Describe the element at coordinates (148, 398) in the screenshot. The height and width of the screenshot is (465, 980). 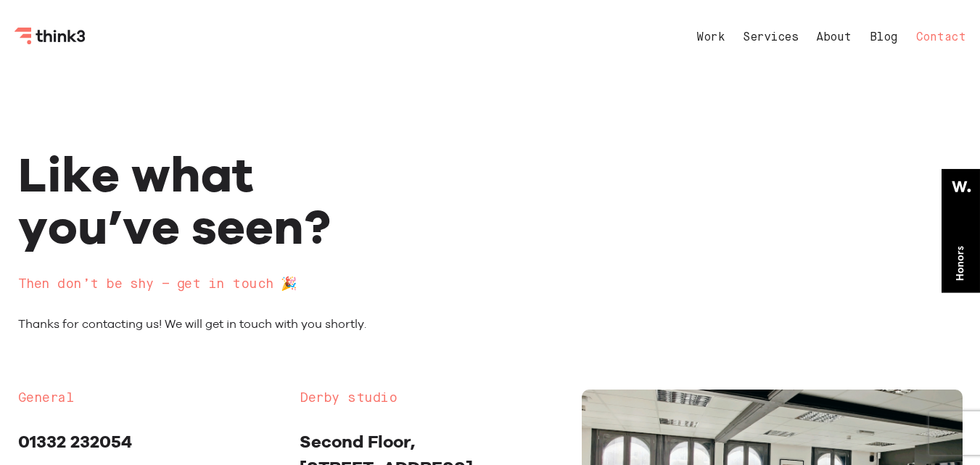
I see `h2: General` at that location.